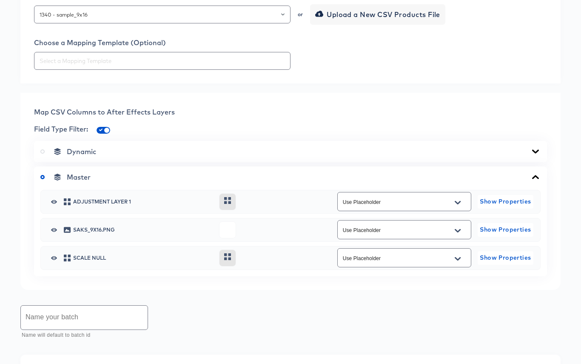  Describe the element at coordinates (378, 14) in the screenshot. I see `span: Upload a New CSV Products File` at that location.